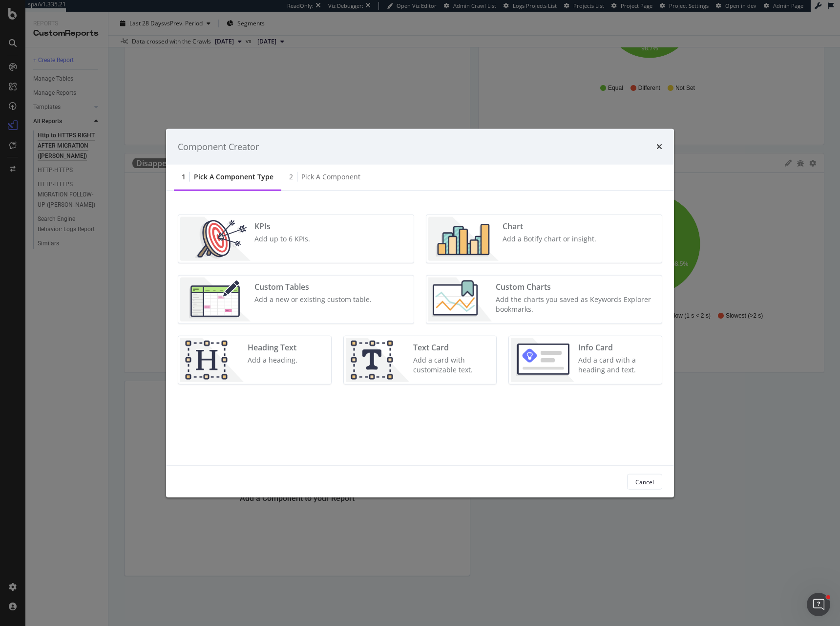  What do you see at coordinates (576, 304) in the screenshot?
I see `div: Add the charts you saved as Keywords Explorer bookmarks.` at bounding box center [576, 304].